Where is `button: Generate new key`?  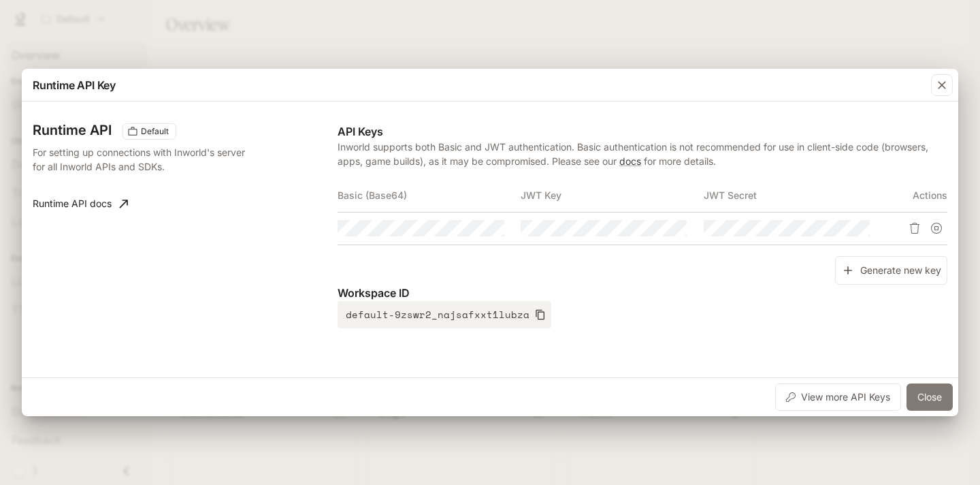
button: Generate new key is located at coordinates (891, 270).